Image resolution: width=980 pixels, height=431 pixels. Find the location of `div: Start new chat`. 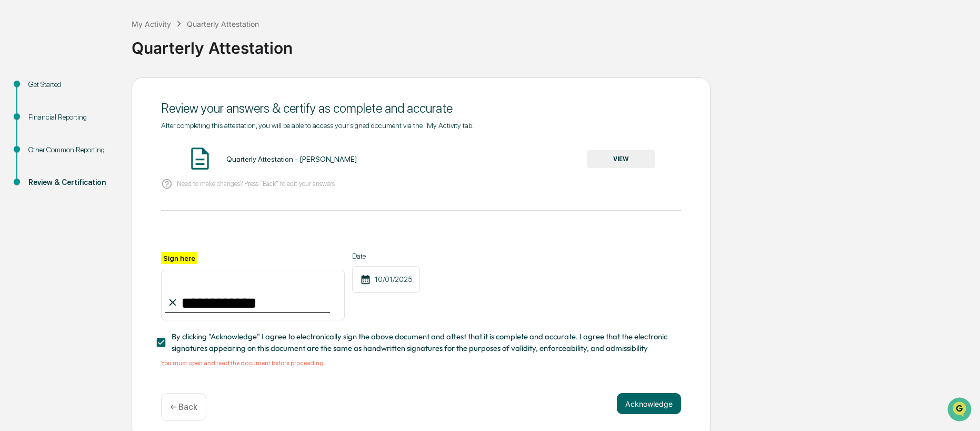

div: Start new chat is located at coordinates (104, 86).